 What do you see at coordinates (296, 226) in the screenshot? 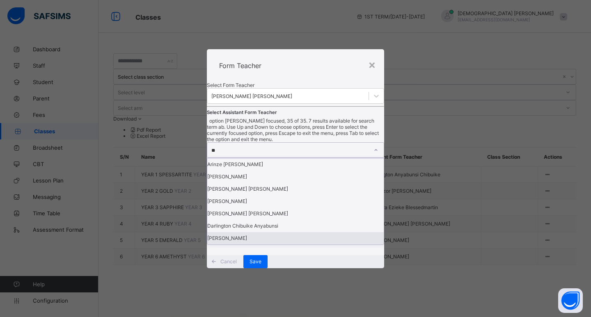
I see `div: Darlington Chibuike Anyabunsi` at bounding box center [296, 226].